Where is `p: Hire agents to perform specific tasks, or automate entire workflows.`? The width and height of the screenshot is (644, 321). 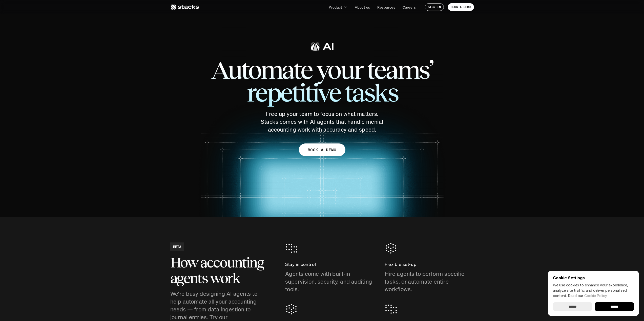 p: Hire agents to perform specific tasks, or automate entire workflows. is located at coordinates (429, 282).